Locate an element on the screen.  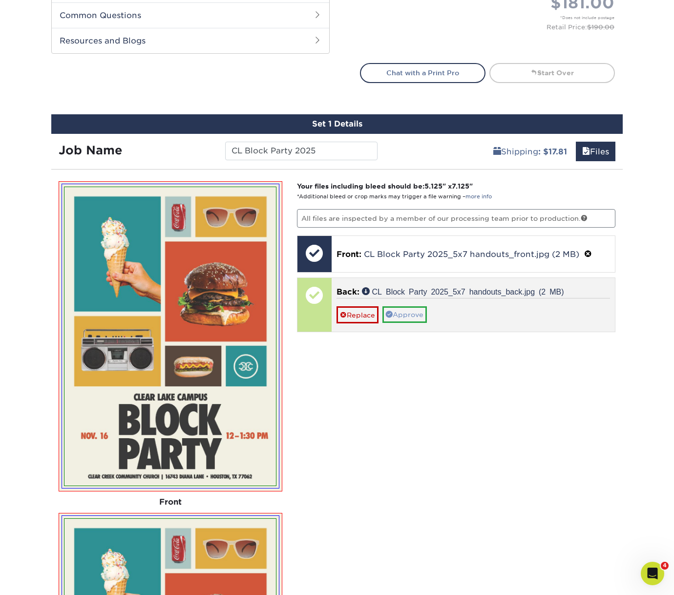
a: Replace is located at coordinates (358, 315).